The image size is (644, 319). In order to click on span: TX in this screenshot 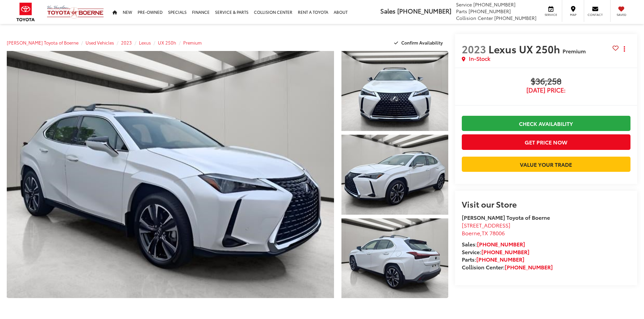, I will do `click(485, 232)`.